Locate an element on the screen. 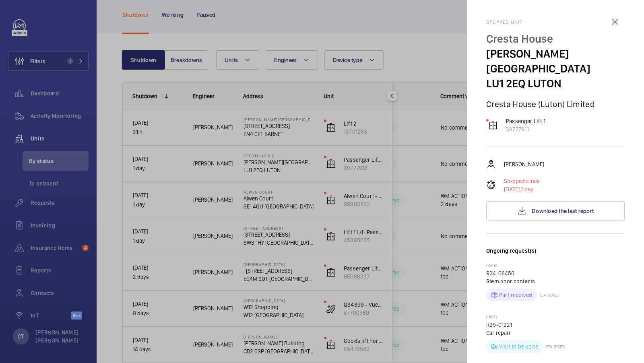 Image resolution: width=644 pixels, height=363 pixels. p: Cresta House is located at coordinates (555, 39).